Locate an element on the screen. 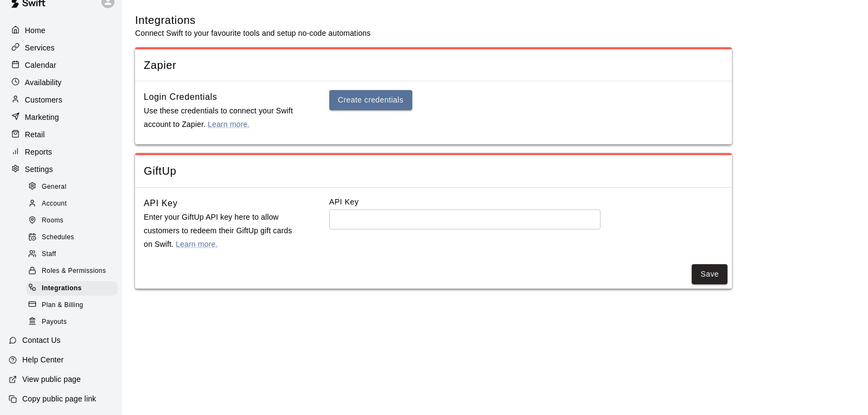 This screenshot has width=868, height=415. a: Integrations is located at coordinates (74, 288).